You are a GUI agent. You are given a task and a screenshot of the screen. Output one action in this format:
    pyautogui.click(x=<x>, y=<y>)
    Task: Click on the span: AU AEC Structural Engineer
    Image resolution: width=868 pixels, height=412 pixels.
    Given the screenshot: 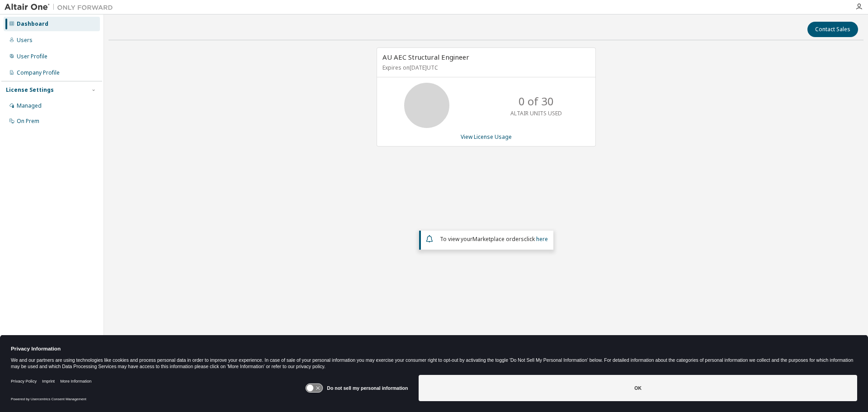 What is the action you would take?
    pyautogui.click(x=426, y=57)
    